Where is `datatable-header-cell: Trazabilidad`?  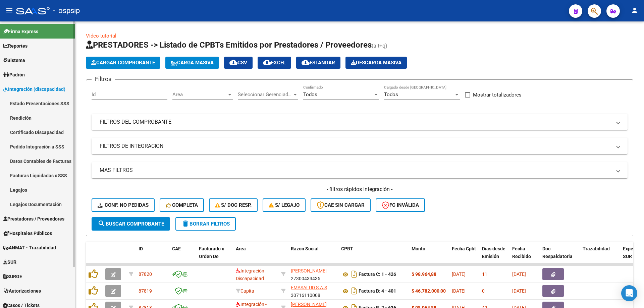 datatable-header-cell: Trazabilidad is located at coordinates (600, 256).